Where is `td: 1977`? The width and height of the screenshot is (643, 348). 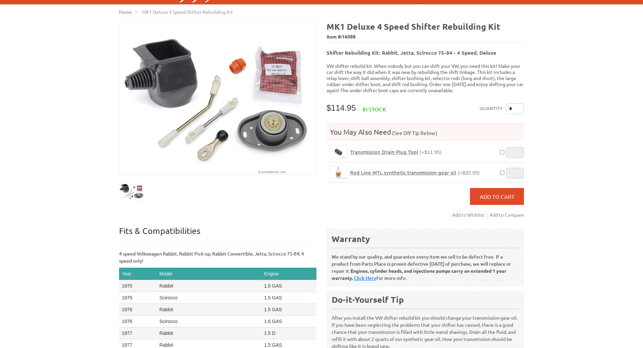
td: 1977 is located at coordinates (138, 333).